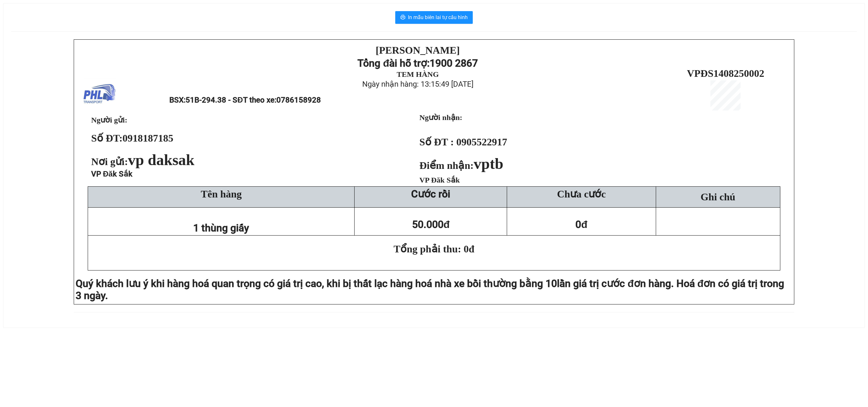 Image resolution: width=868 pixels, height=407 pixels. Describe the element at coordinates (316, 284) in the screenshot. I see `span: Quý khách lưu ý khi hàng hoá quan trọng có giá trị cao, khi bị thất lạc hàng hoá nhà xe bồi thườn...` at that location.